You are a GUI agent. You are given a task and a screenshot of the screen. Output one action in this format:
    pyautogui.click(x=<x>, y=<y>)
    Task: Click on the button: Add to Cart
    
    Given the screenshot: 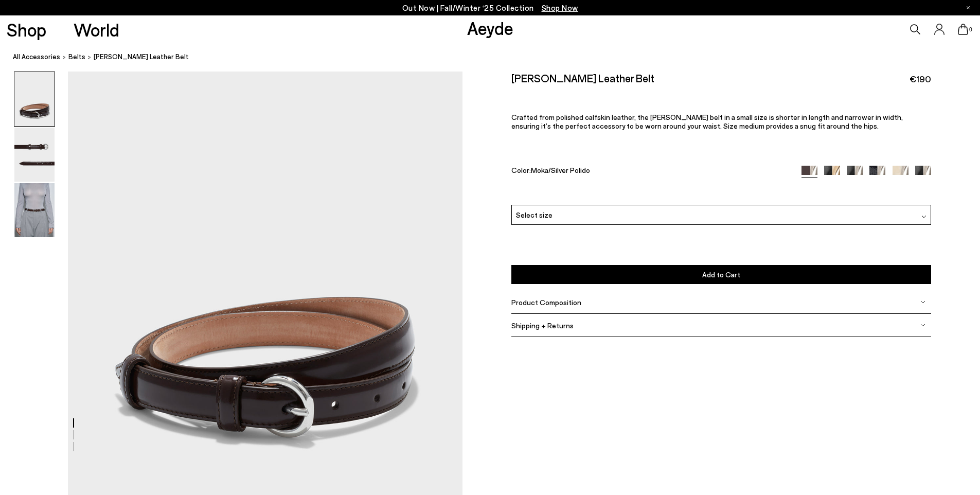 What is the action you would take?
    pyautogui.click(x=721, y=274)
    